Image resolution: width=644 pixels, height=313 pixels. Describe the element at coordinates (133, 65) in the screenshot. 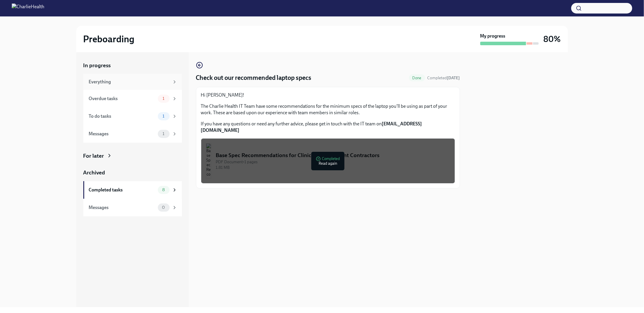

I see `a: In progress` at that location.